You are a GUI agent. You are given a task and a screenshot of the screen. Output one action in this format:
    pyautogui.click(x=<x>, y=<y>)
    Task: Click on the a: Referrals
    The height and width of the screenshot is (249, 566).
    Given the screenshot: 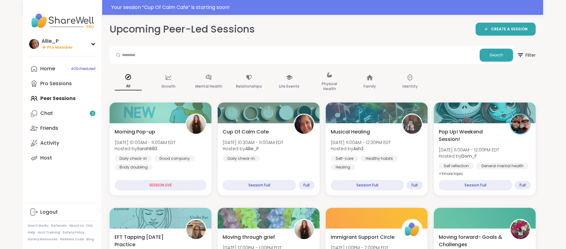 What is the action you would take?
    pyautogui.click(x=59, y=226)
    